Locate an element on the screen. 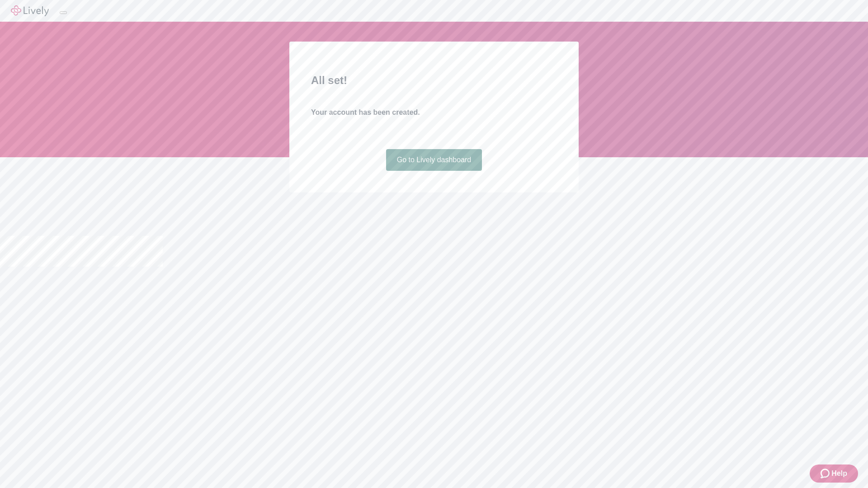 The image size is (868, 488). svg: Zendesk support icon is located at coordinates (826, 474).